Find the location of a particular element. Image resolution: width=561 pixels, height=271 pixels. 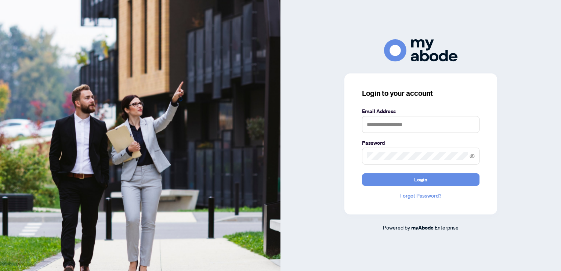

label: Password is located at coordinates (421, 143).